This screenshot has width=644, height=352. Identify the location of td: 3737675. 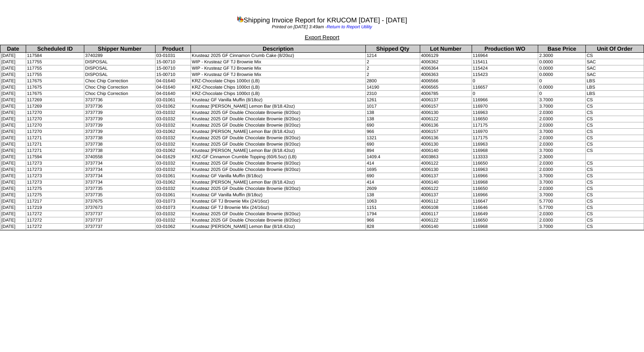
(120, 201).